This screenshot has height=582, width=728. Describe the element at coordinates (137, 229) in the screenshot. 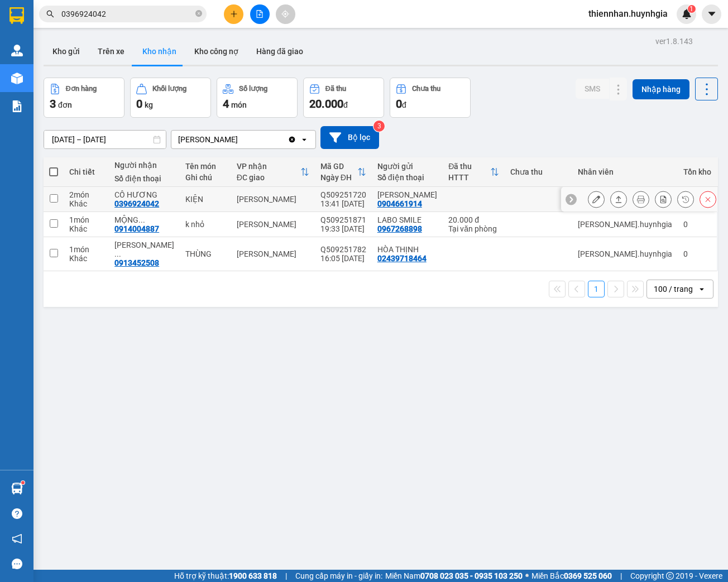

I see `div: 0914004887` at that location.